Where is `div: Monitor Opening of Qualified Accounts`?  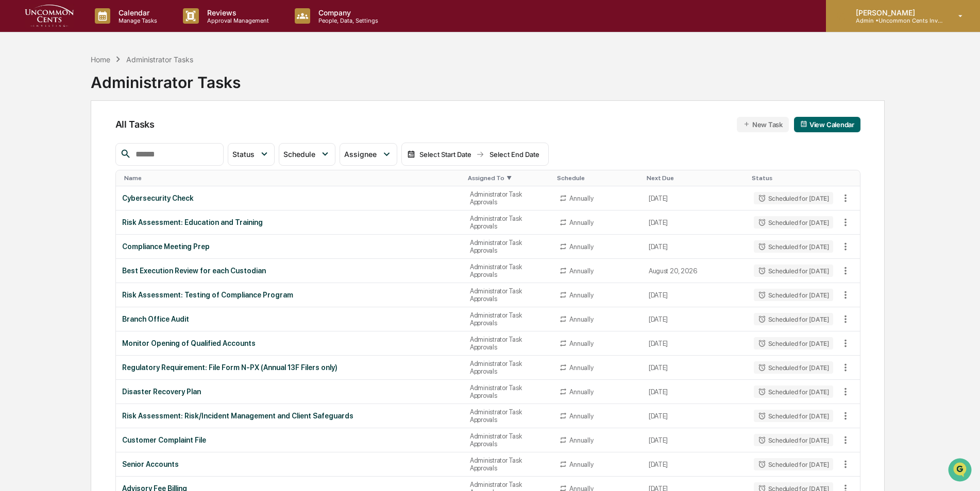
div: Monitor Opening of Qualified Accounts is located at coordinates (290, 343).